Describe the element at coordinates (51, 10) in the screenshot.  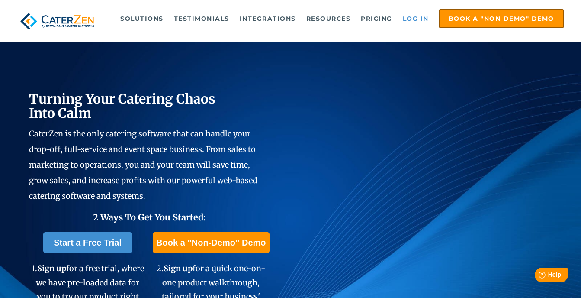
I see `span: Help` at that location.